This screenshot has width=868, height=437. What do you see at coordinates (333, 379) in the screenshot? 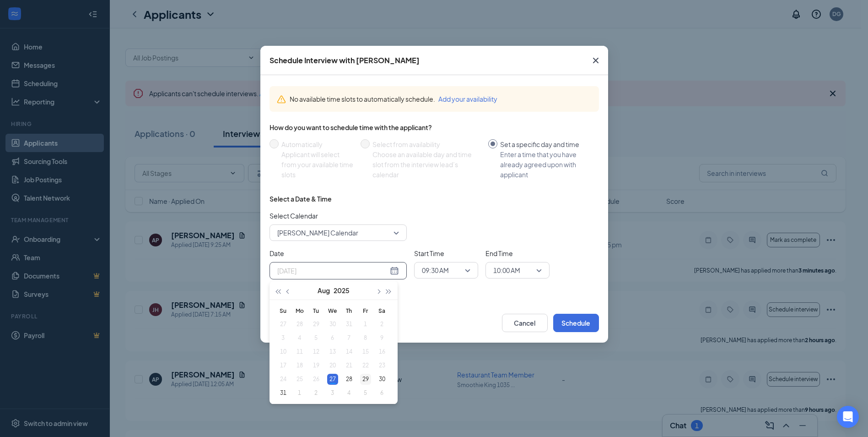
I see `td: 2025-08-27` at bounding box center [333, 379].